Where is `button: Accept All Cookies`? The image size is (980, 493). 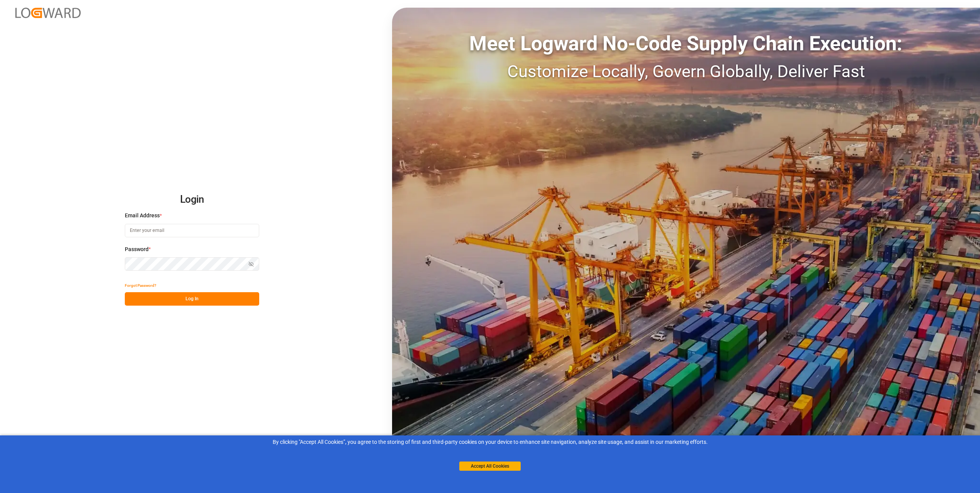
button: Accept All Cookies is located at coordinates (490, 466).